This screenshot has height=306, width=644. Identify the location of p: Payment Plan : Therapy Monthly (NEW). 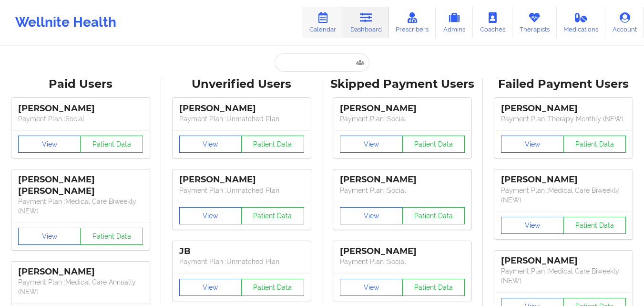
(564, 119).